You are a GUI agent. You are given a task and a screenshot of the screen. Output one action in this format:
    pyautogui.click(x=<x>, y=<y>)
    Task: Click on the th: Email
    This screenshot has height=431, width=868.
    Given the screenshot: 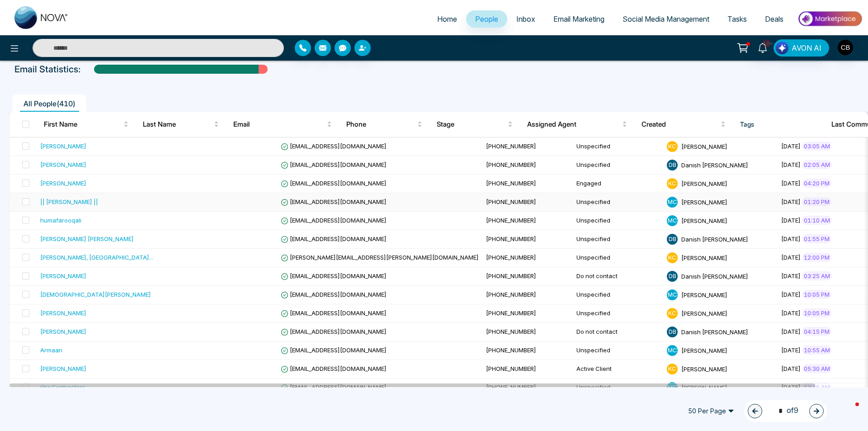 What is the action you would take?
    pyautogui.click(x=283, y=124)
    